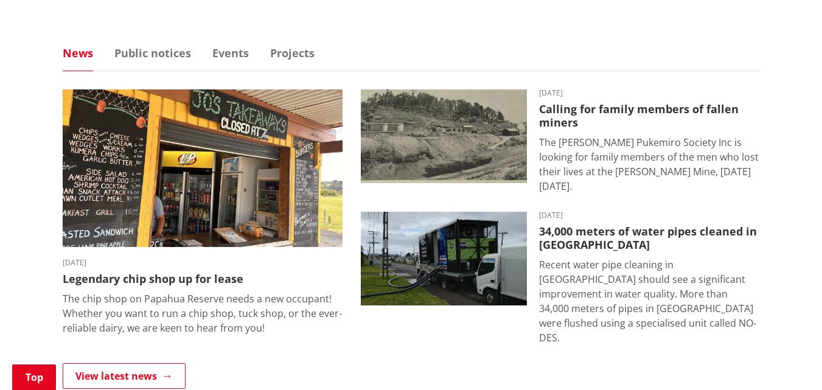 The height and width of the screenshot is (390, 822). Describe the element at coordinates (231, 53) in the screenshot. I see `a: Events` at that location.